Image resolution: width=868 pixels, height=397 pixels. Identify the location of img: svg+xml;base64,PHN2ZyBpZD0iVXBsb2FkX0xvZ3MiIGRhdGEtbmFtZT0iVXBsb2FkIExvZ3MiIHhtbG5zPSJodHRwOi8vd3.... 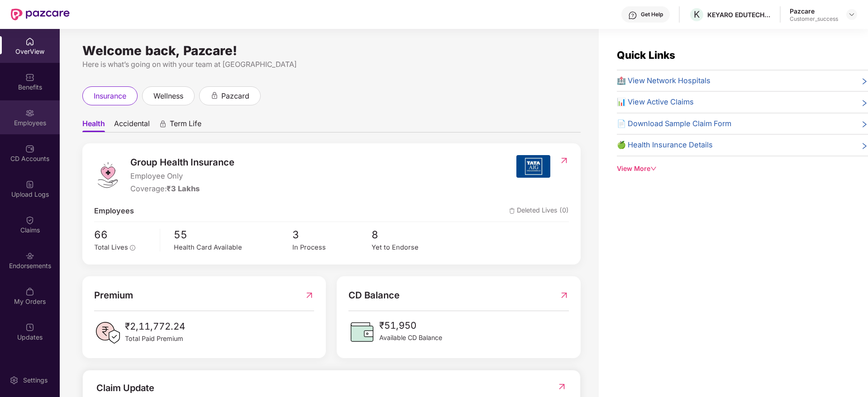
(30, 185).